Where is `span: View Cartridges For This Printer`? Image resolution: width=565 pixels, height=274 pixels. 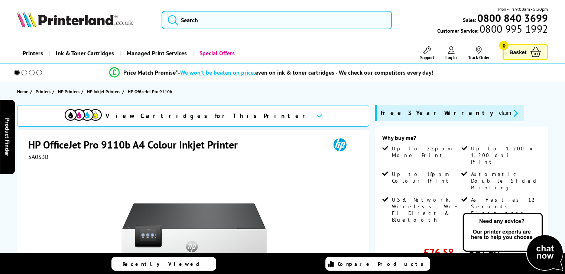
span: View Cartridges For This Printer is located at coordinates (208, 116).